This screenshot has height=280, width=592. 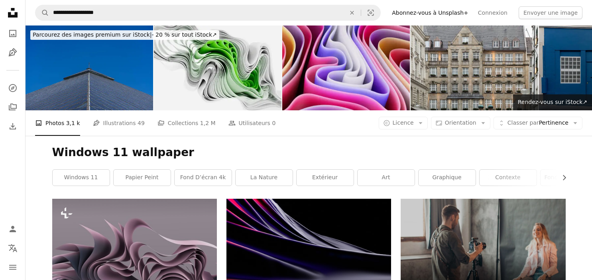 What do you see at coordinates (552, 102) in the screenshot?
I see `span: Rendez-vous sur iStock ↗` at bounding box center [552, 102].